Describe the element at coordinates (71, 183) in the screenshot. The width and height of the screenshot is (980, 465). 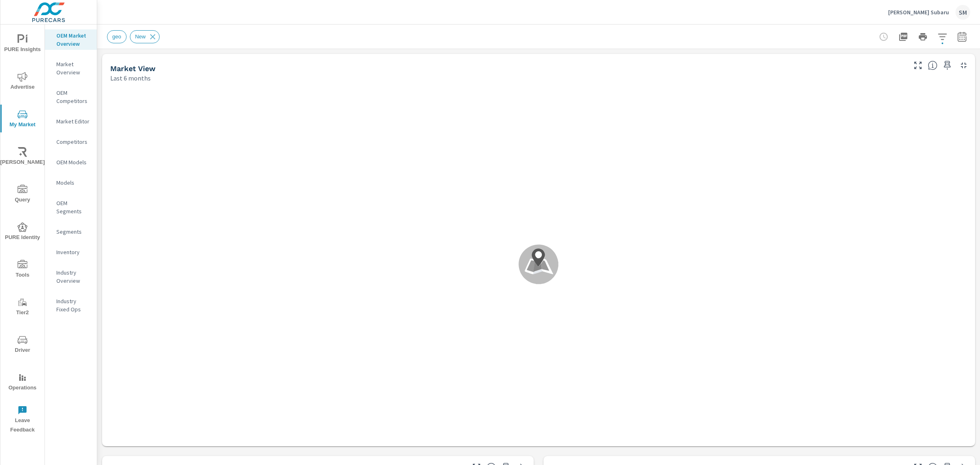
I see `div: Models` at that location.